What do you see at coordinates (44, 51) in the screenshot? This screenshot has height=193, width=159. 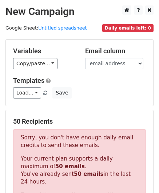 I see `h5: Variables` at bounding box center [44, 51].